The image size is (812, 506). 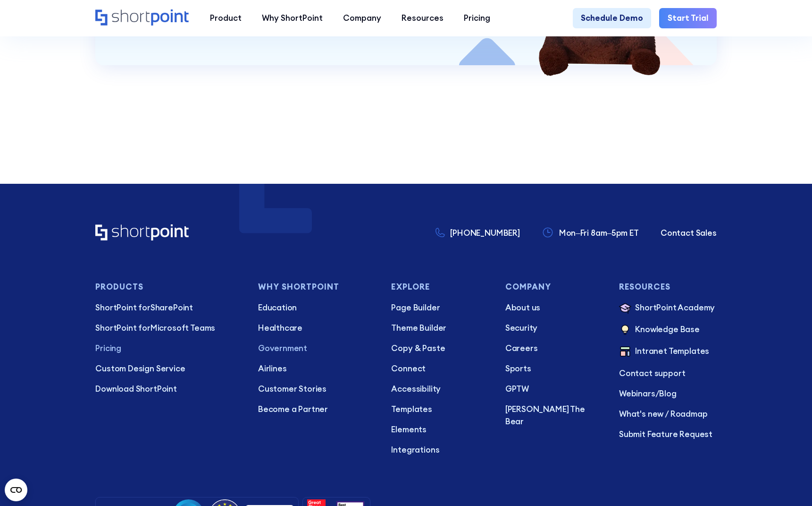 What do you see at coordinates (440, 430) in the screenshot?
I see `a: Elements` at bounding box center [440, 430].